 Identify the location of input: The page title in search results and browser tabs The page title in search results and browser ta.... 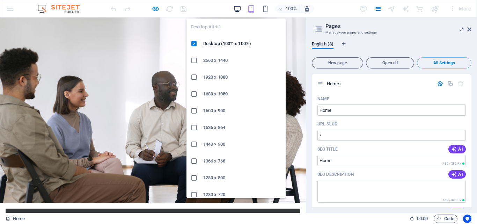
(392, 160).